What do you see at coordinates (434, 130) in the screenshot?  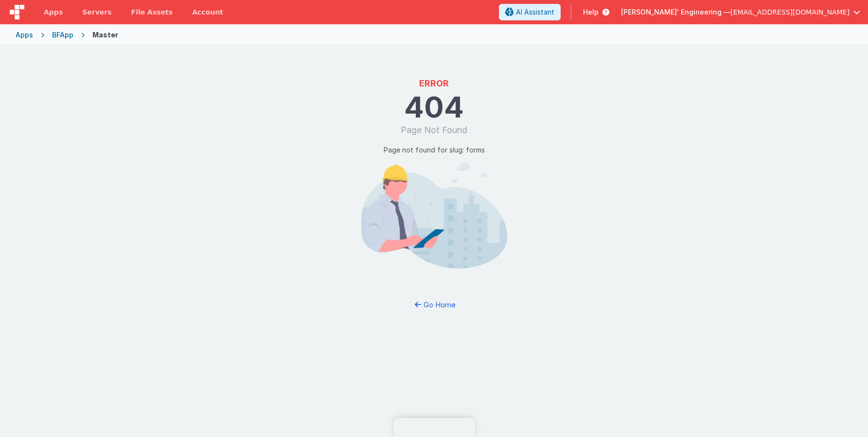 I see `h1: Page Not Found` at bounding box center [434, 130].